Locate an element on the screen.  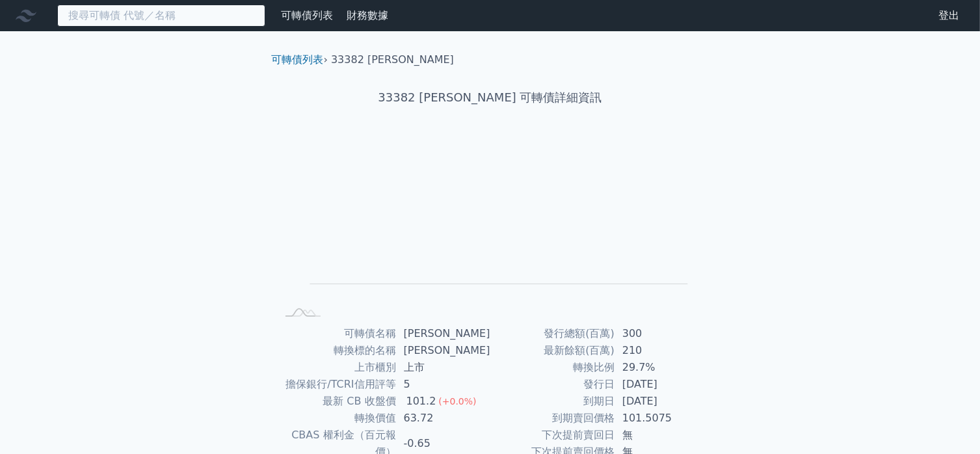
td: 上市 is located at coordinates (443, 367).